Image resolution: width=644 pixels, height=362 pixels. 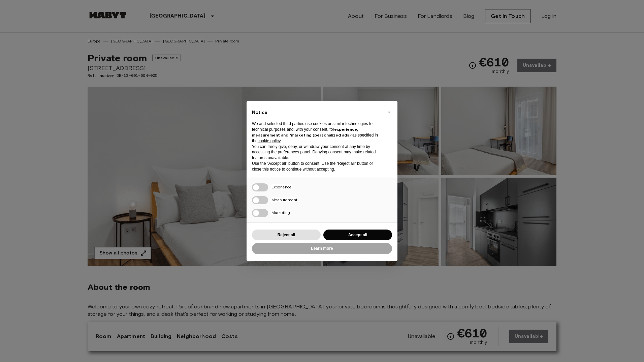 What do you see at coordinates (358, 235) in the screenshot?
I see `button: Accept all` at bounding box center [358, 235].